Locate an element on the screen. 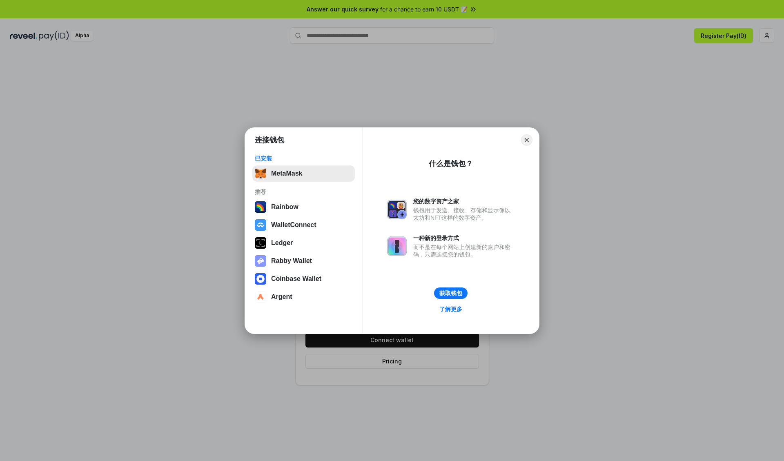  img: svg+xml,%3Csvg%20width%3D%22120%22%20height%3D%22120%22%20viewBox%3D%220%200%20120%20120%22%20fil... is located at coordinates (260, 207).